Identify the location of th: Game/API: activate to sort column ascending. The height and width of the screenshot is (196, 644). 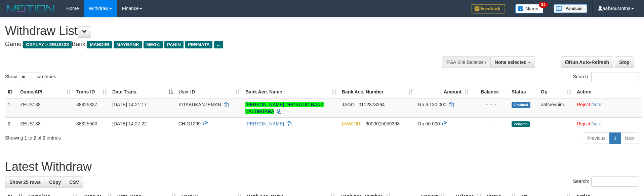
(45, 92).